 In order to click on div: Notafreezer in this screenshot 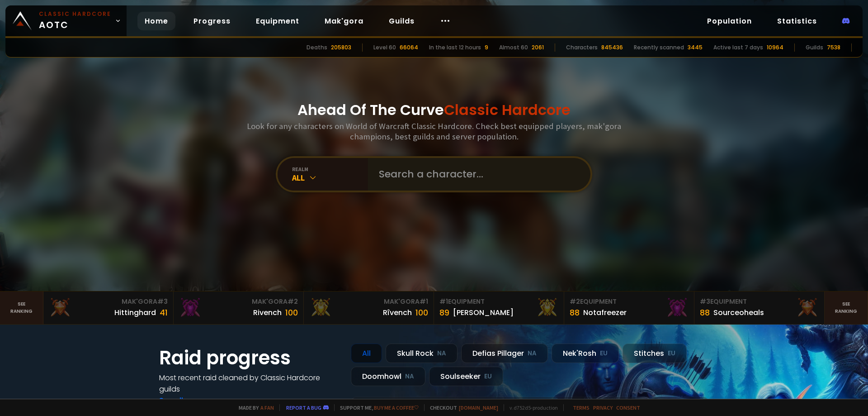, I will do `click(605, 313)`.